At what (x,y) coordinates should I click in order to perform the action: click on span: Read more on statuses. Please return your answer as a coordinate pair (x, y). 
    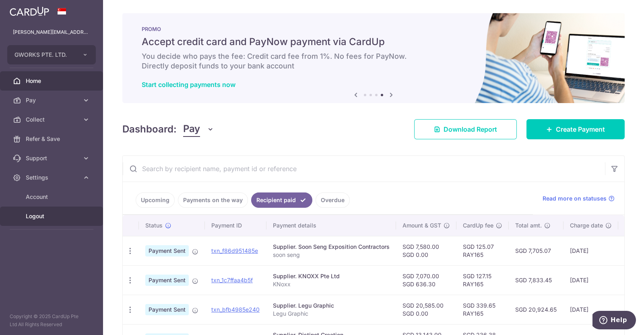
    Looking at the image, I should click on (574, 198).